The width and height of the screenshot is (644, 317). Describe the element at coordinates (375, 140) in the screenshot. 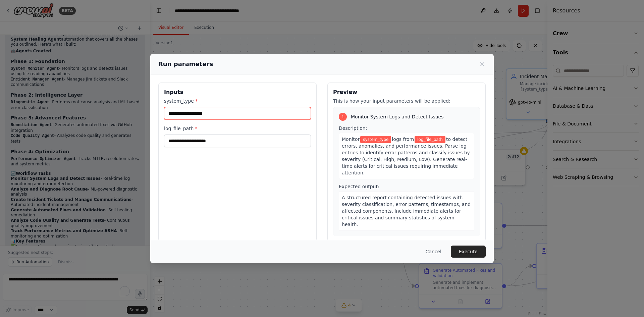

I see `span: Variable: system_type` at that location.